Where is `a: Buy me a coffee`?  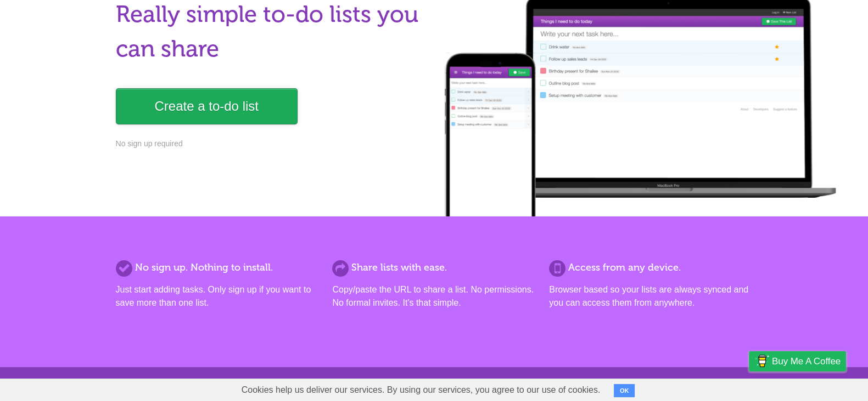 a: Buy me a coffee is located at coordinates (797, 361).